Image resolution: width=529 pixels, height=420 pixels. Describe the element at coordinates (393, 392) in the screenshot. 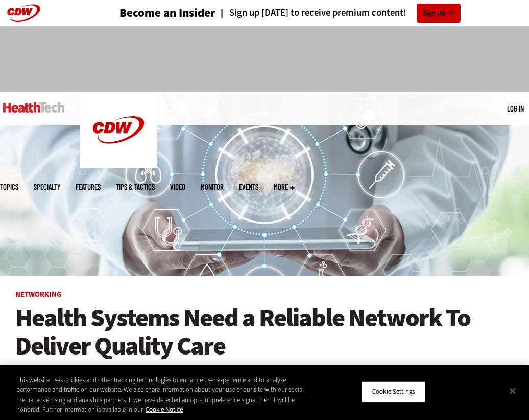

I see `button: Cookie Settings` at that location.